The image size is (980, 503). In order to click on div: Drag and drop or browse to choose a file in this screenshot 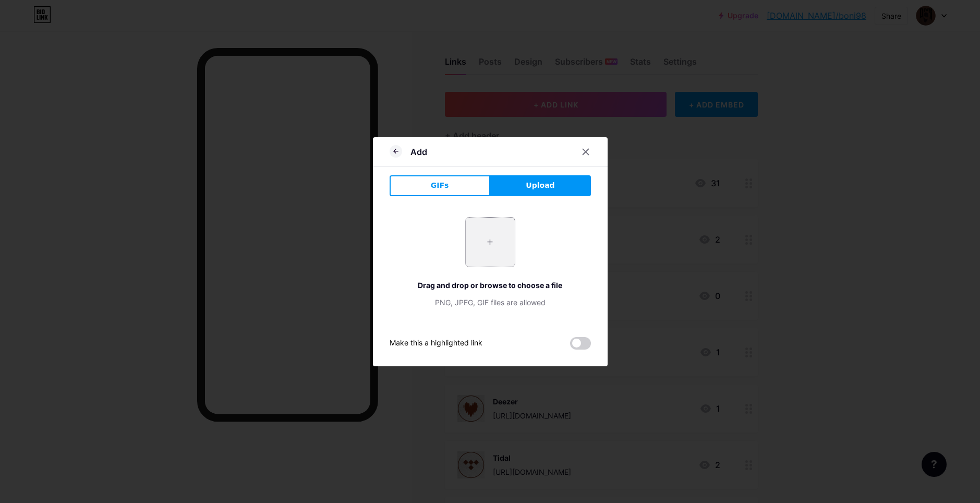, I will do `click(490, 285)`.